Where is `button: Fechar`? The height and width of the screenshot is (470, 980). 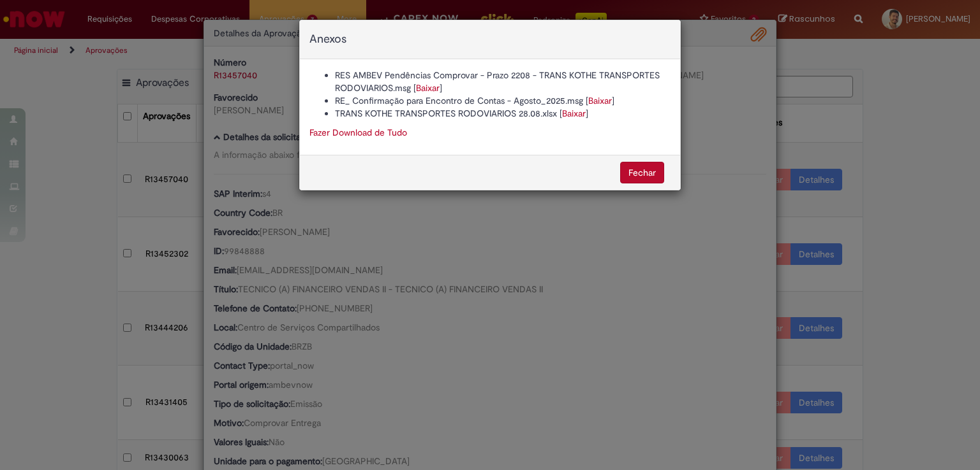 button: Fechar is located at coordinates (641, 172).